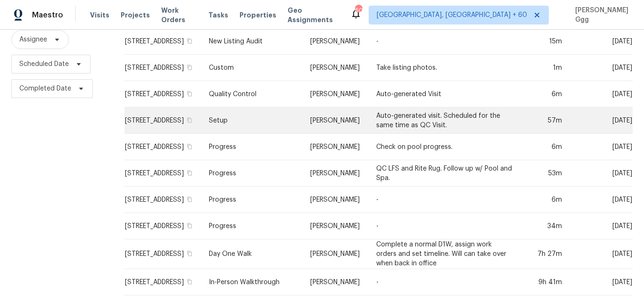 This screenshot has width=644, height=303. I want to click on span: Properties, so click(258, 15).